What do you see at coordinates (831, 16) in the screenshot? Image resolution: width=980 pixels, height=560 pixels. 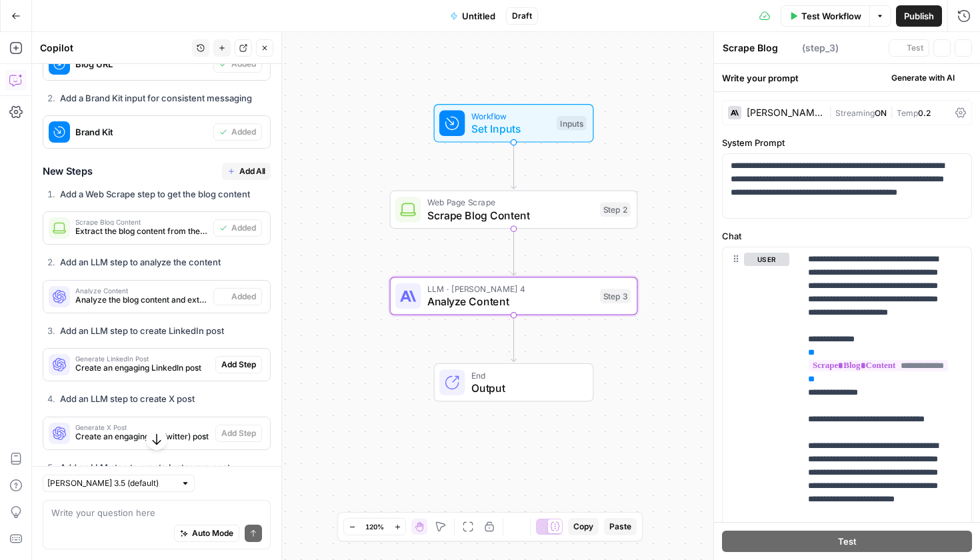 I see `span: Test Workflow` at bounding box center [831, 16].